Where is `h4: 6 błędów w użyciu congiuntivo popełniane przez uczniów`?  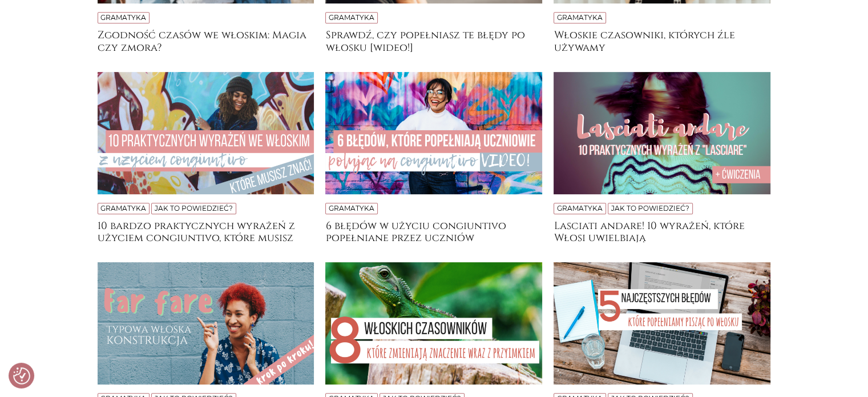 h4: 6 błędów w użyciu congiuntivo popełniane przez uczniów is located at coordinates (434, 231).